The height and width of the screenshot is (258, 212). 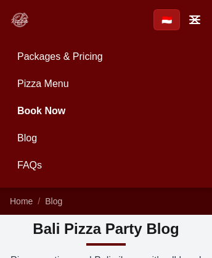 I want to click on a: Home, so click(x=21, y=201).